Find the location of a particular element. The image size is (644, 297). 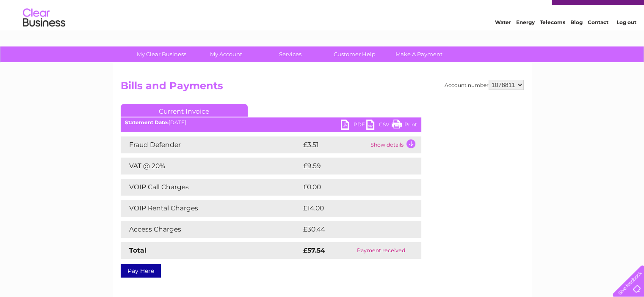

td: £14.00 is located at coordinates (352, 209).